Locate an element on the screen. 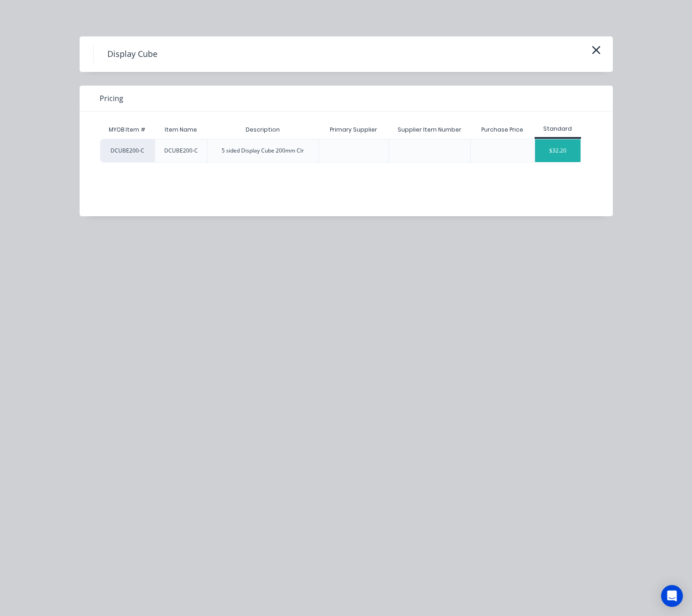 The width and height of the screenshot is (692, 616). div: MYOB Item # is located at coordinates (127, 130).